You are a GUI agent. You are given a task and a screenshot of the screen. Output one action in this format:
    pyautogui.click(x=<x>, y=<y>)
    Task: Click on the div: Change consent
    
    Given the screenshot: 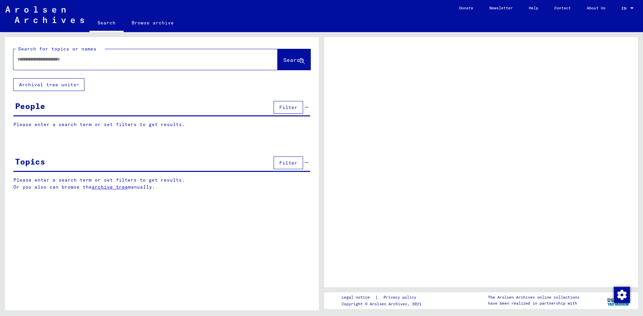 What is the action you would take?
    pyautogui.click(x=621, y=295)
    